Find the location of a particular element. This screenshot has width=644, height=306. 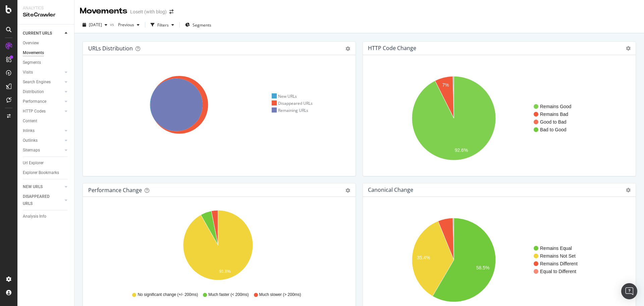

div: DISAPPEARED URLS is located at coordinates (40, 200).